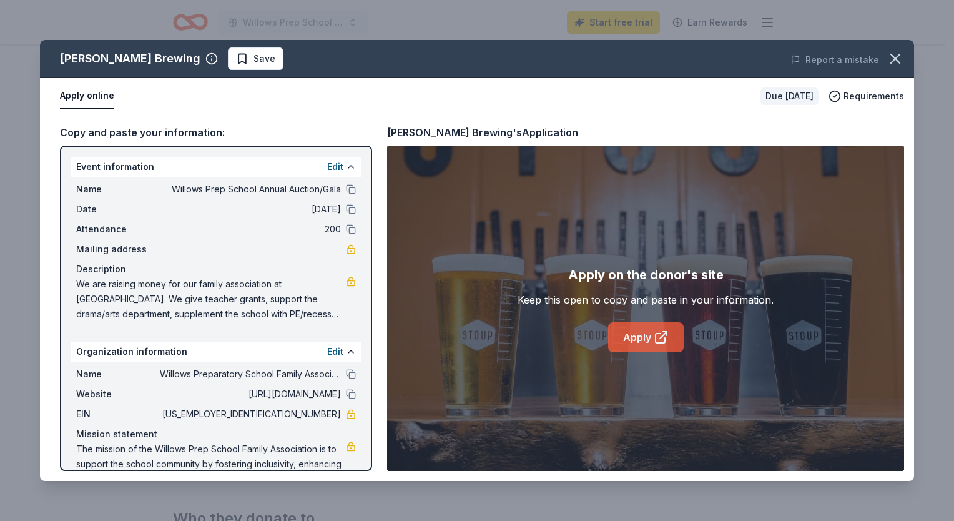 This screenshot has width=954, height=521. I want to click on span: Willows Prep School Annual Auction/Gala, so click(250, 189).